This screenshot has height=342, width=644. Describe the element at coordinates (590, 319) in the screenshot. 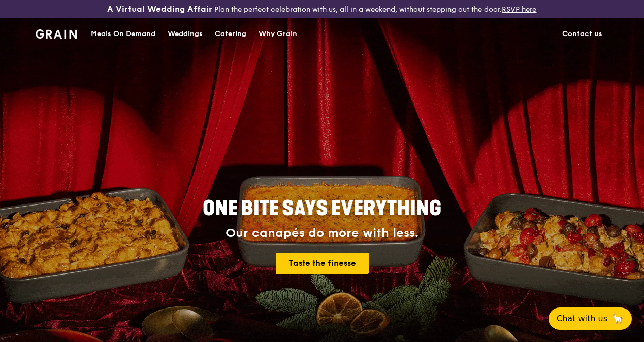

I see `button: Chat with us🦙` at that location.